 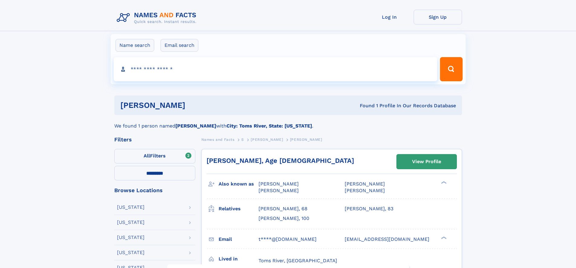 I want to click on span: S, so click(x=242, y=140).